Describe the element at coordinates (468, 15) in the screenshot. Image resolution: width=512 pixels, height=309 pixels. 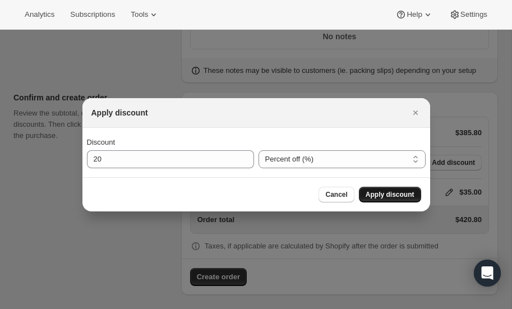
I see `button: Settings` at that location.